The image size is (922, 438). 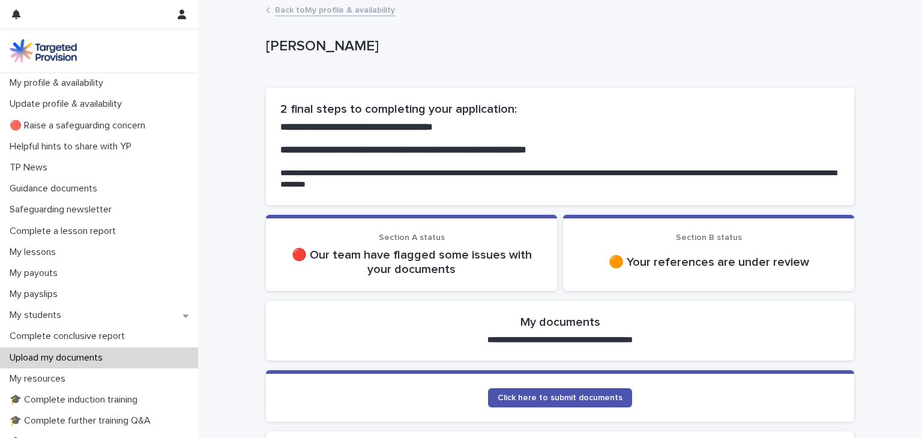 I want to click on p: 🟠 Your references are under review, so click(x=708, y=262).